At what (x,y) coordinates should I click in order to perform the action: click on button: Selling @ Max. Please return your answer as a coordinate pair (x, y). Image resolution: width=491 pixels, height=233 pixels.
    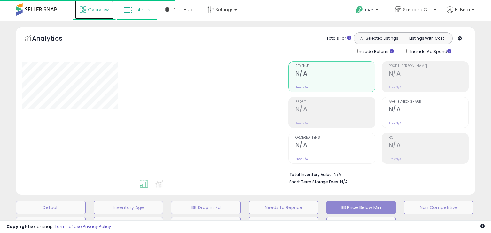
    Looking at the image, I should click on (128, 224).